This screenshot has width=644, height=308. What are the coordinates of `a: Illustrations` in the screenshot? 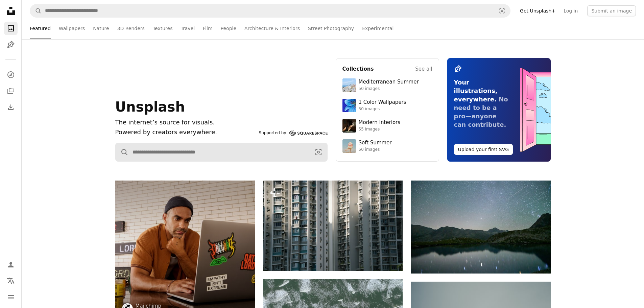 It's located at (11, 45).